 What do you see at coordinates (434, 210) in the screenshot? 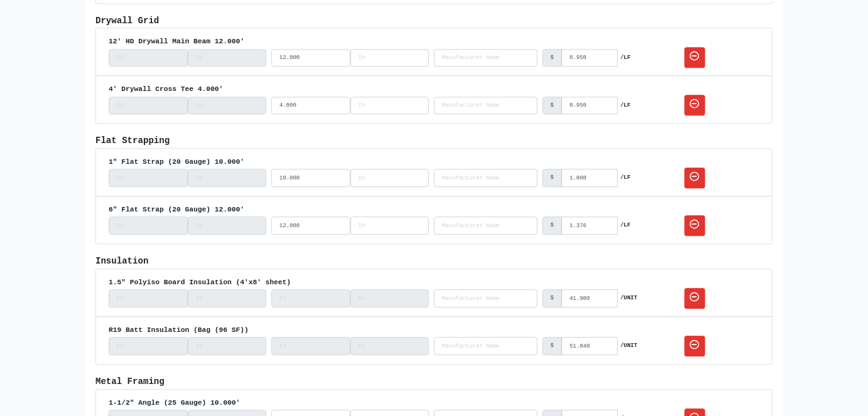
I see `div: 6" Flat Strap (20 Gauge)` at bounding box center [434, 210].